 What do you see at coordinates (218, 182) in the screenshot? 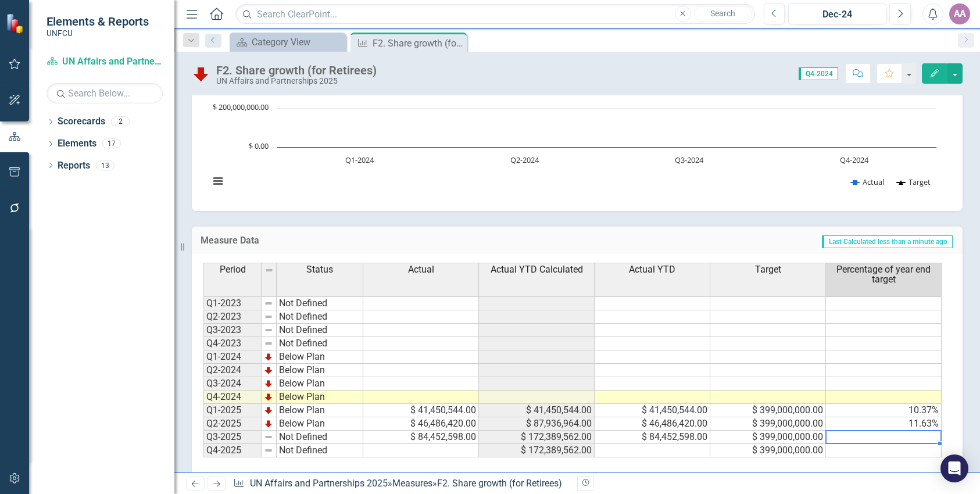
I see `button: View chart menu, Chart` at bounding box center [218, 182].